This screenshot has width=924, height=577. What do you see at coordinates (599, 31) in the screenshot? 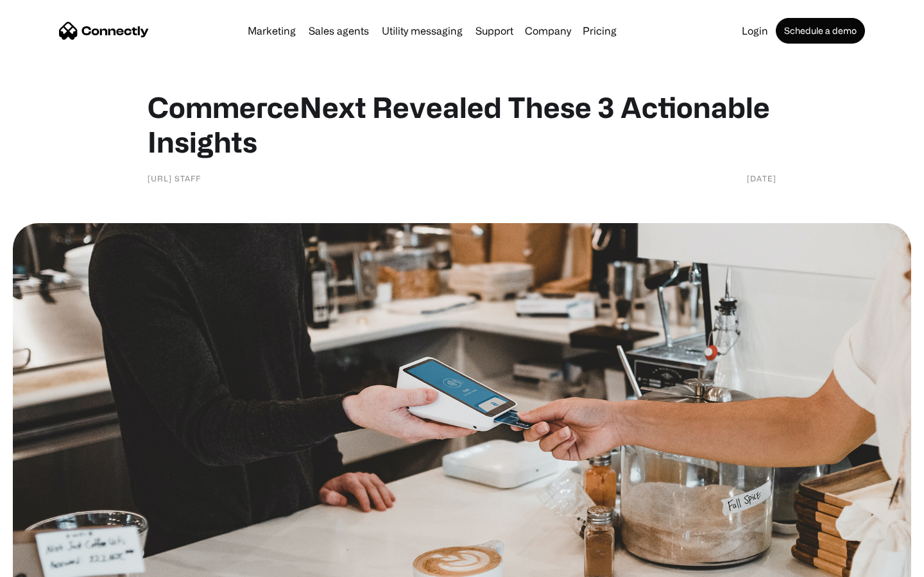
I see `a: Pricing` at bounding box center [599, 31].